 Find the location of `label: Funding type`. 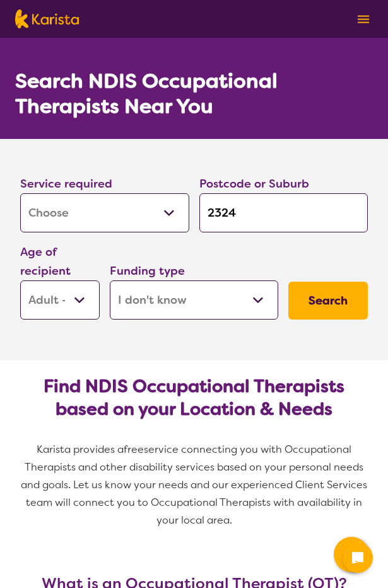

label: Funding type is located at coordinates (147, 271).